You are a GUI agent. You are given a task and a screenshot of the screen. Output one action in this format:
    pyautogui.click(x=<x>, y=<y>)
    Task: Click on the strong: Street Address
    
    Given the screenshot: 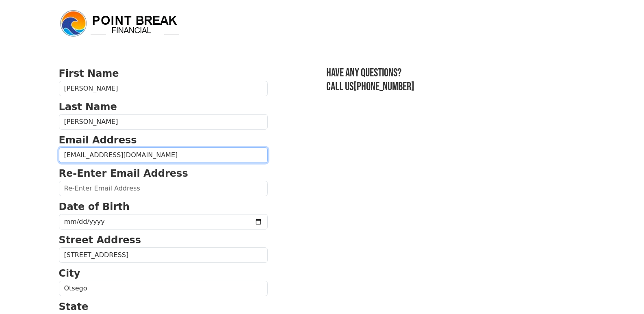 What is the action you would take?
    pyautogui.click(x=100, y=240)
    